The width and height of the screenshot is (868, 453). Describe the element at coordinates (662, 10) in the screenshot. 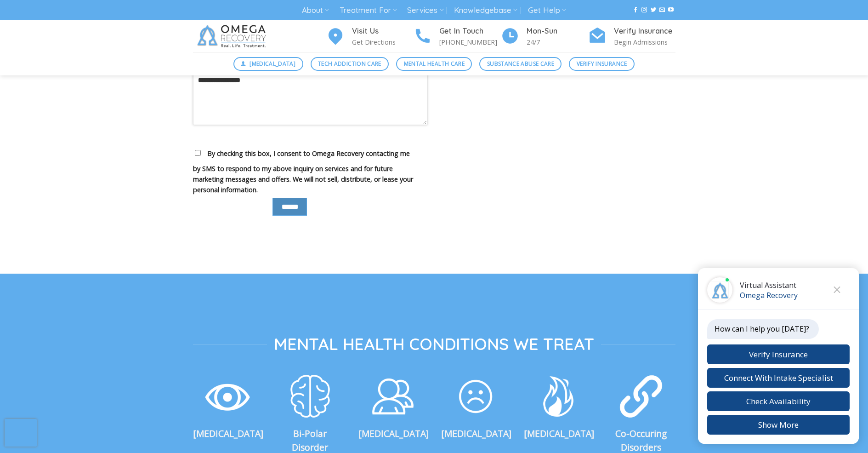

I see `a: Send us an email` at that location.